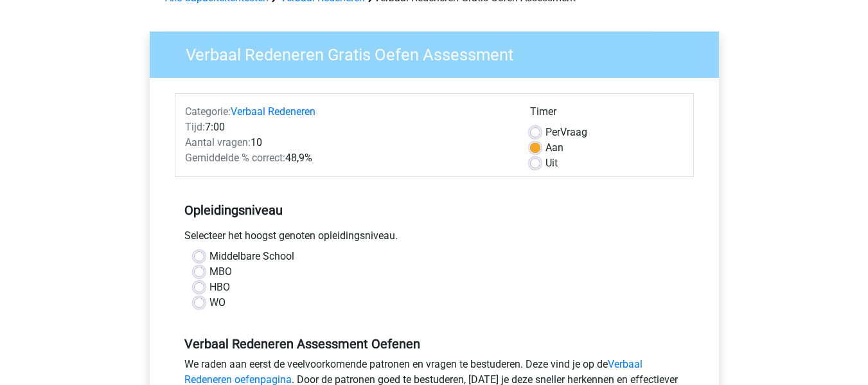 The height and width of the screenshot is (385, 868). I want to click on label: MBO, so click(221, 272).